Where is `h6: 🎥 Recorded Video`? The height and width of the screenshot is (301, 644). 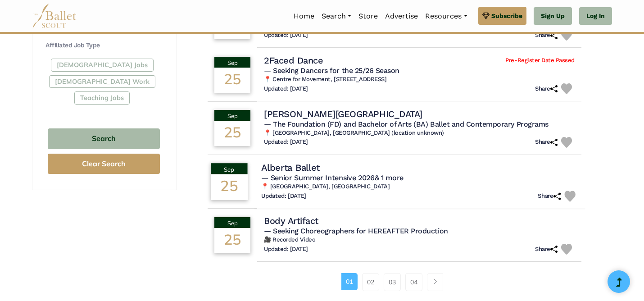 h6: 🎥 Recorded Video is located at coordinates (419, 239).